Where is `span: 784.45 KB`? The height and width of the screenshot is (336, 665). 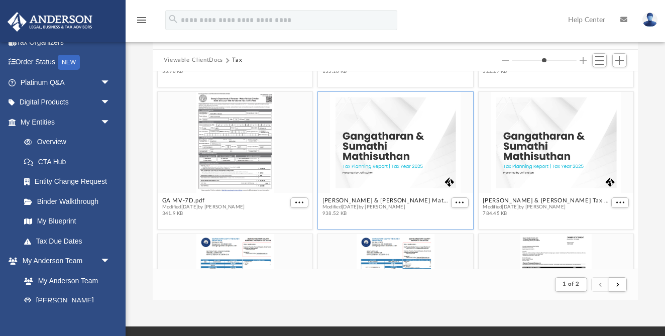 span: 784.45 KB is located at coordinates (546, 214).